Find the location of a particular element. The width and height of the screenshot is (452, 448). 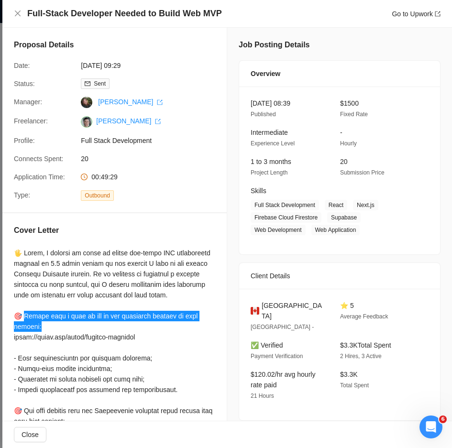

span: Status: is located at coordinates (24, 84).